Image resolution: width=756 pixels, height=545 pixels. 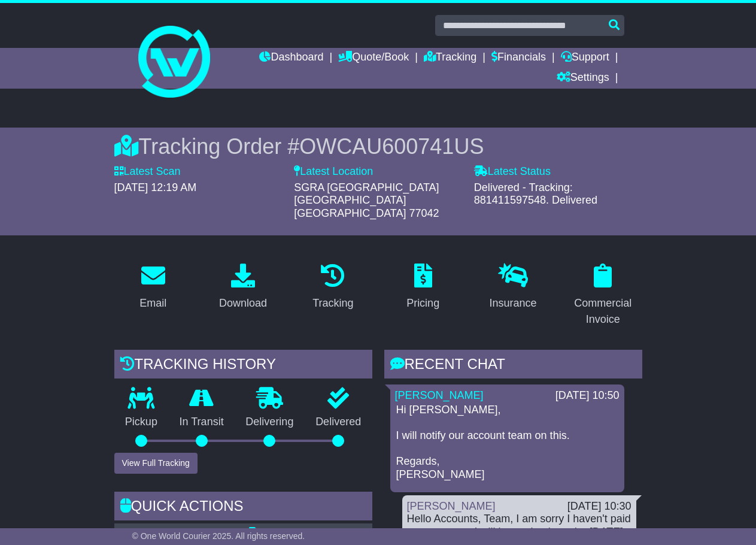 I want to click on a: Financials, so click(x=518, y=58).